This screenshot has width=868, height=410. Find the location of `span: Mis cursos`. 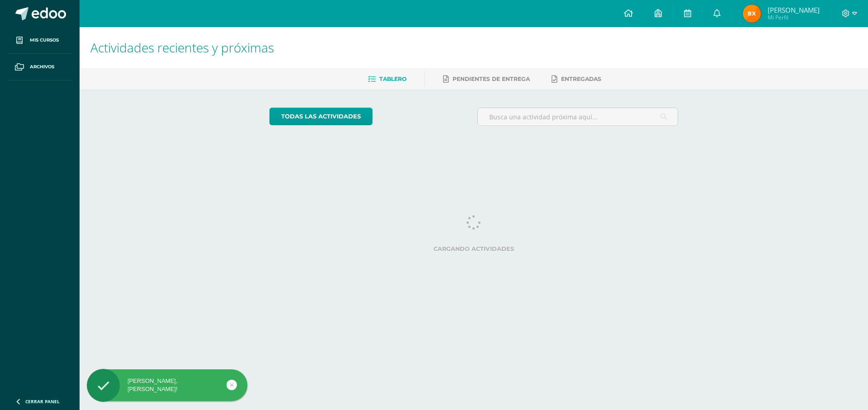

span: Mis cursos is located at coordinates (44, 40).